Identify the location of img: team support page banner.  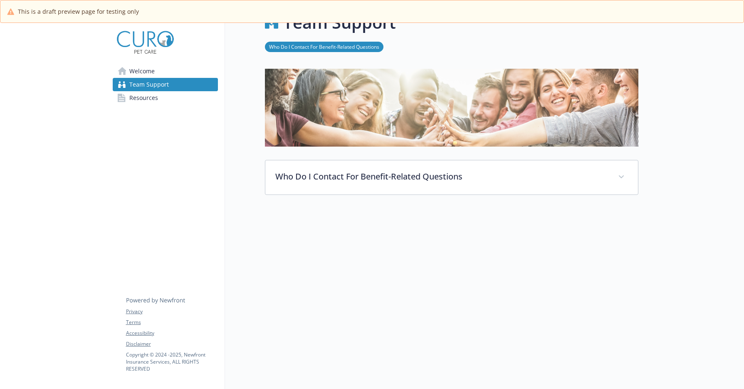
(452, 107).